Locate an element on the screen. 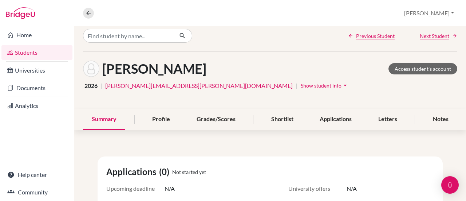  span: Not started yet is located at coordinates (189, 171).